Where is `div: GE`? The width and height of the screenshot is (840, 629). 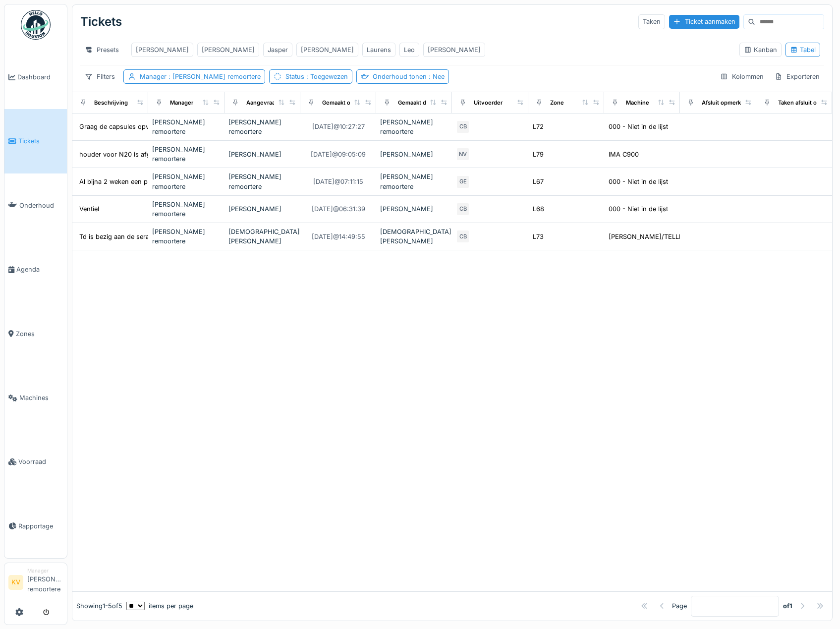 div: GE is located at coordinates (463, 182).